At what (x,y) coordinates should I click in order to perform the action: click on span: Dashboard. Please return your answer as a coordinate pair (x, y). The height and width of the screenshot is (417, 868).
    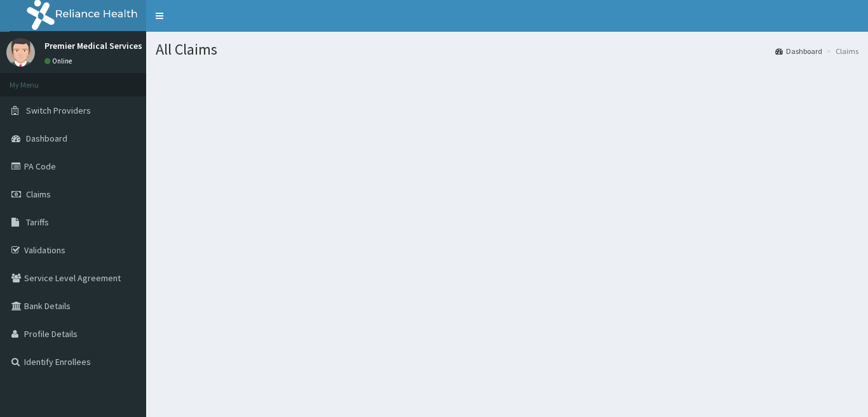
    Looking at the image, I should click on (47, 139).